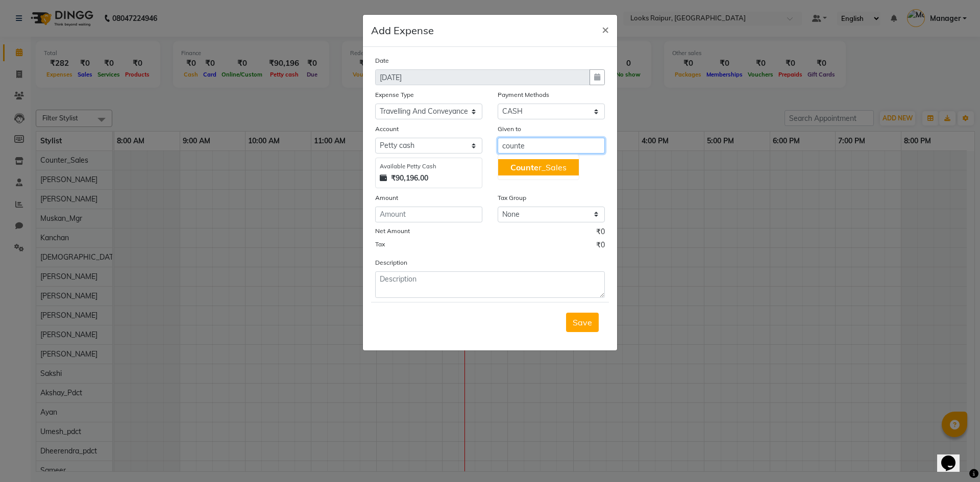  Describe the element at coordinates (382, 61) in the screenshot. I see `label: Date` at that location.